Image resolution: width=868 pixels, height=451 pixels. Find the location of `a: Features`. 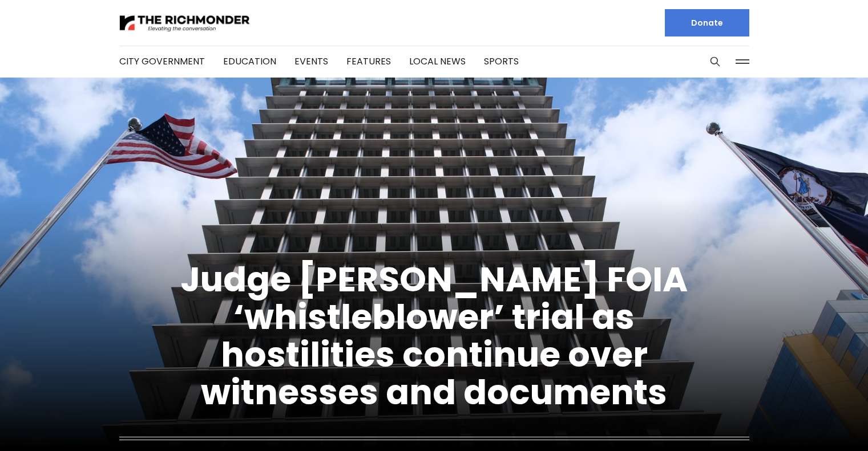

a: Features is located at coordinates (369, 61).